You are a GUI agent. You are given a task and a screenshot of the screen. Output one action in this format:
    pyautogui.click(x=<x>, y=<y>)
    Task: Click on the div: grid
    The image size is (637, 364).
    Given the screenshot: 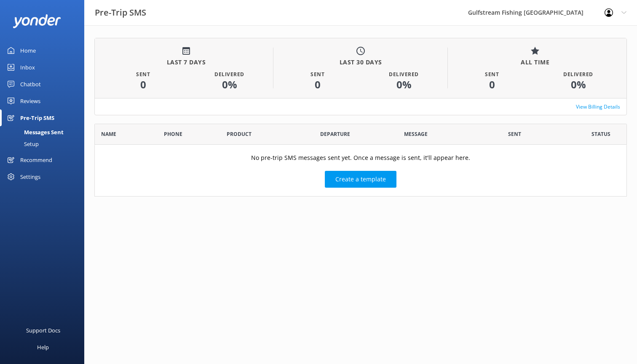 What is the action you would take?
    pyautogui.click(x=361, y=170)
    